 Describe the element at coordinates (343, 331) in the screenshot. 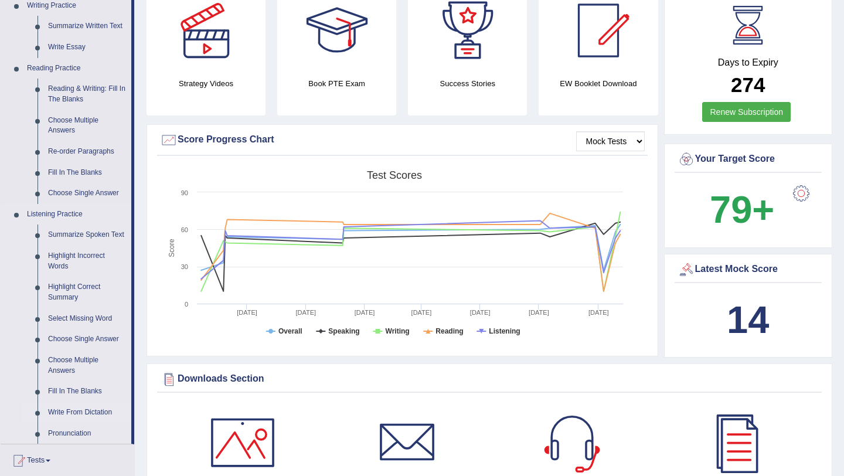

I see `tspan: Speaking` at that location.